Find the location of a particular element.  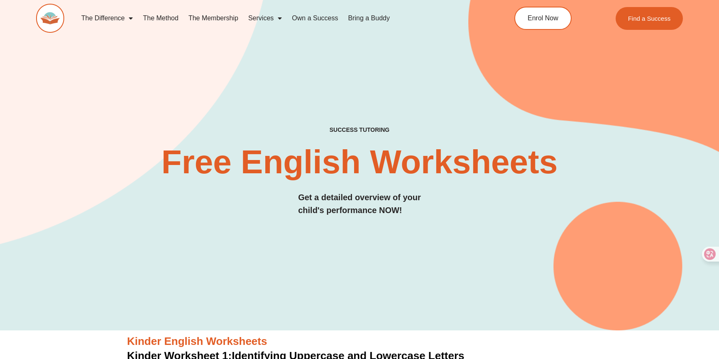

span: Find a Success is located at coordinates (649, 18).